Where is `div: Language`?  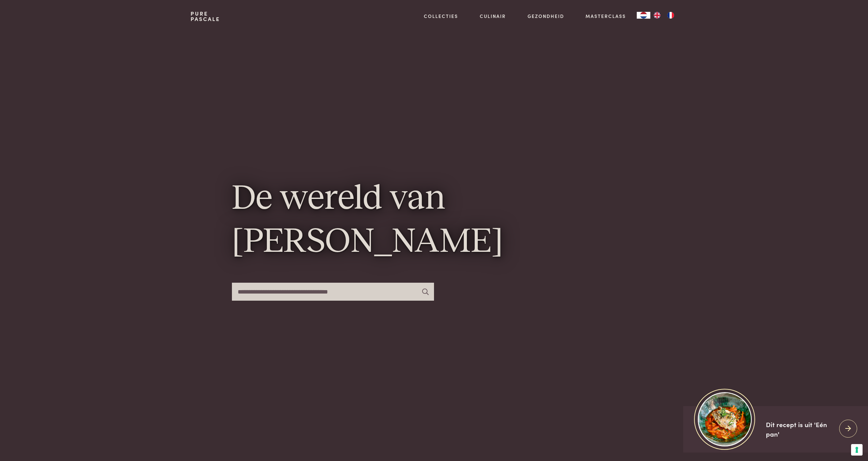 div: Language is located at coordinates (644, 15).